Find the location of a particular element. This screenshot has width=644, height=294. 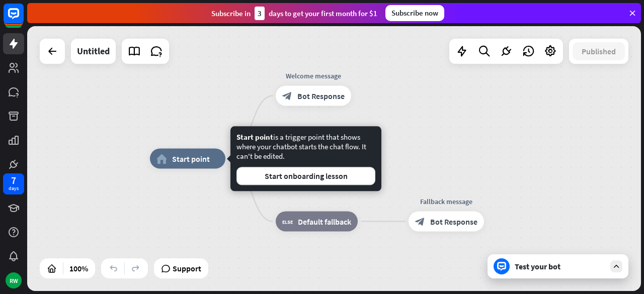

button: Start onboarding lesson is located at coordinates (306, 176).